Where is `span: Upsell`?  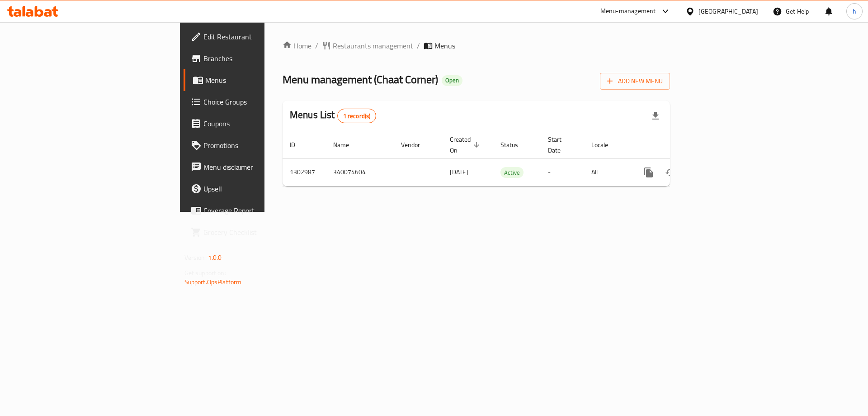
span: Upsell is located at coordinates (261, 189).